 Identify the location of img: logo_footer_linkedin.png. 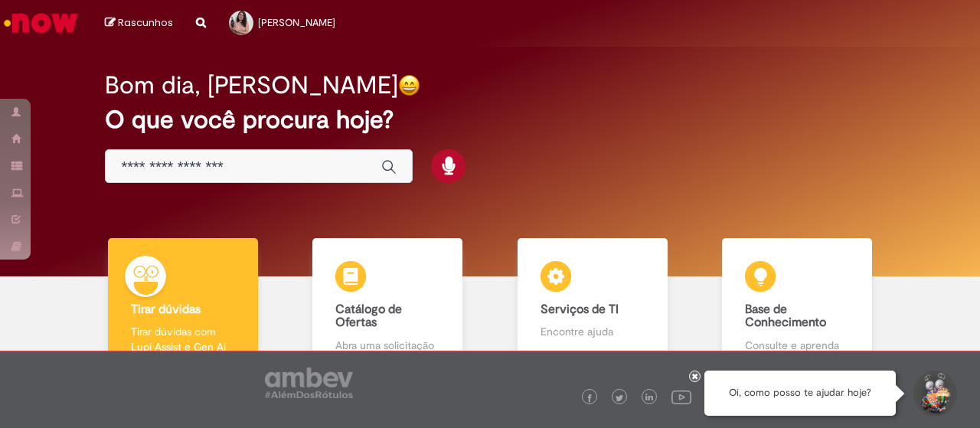
(650, 398).